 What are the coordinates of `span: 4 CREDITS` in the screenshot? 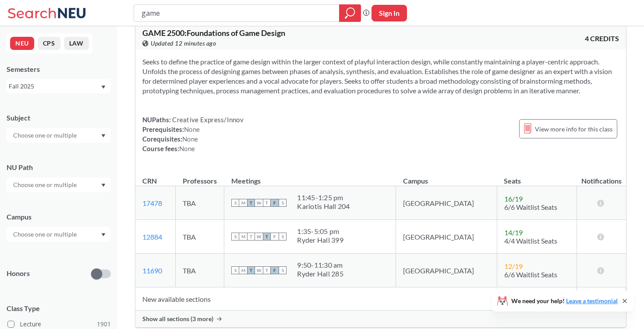 It's located at (602, 39).